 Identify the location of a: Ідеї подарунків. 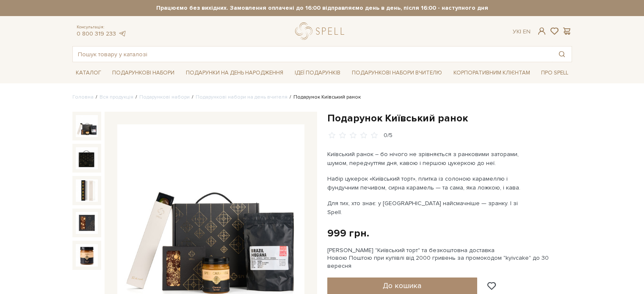
(318, 73).